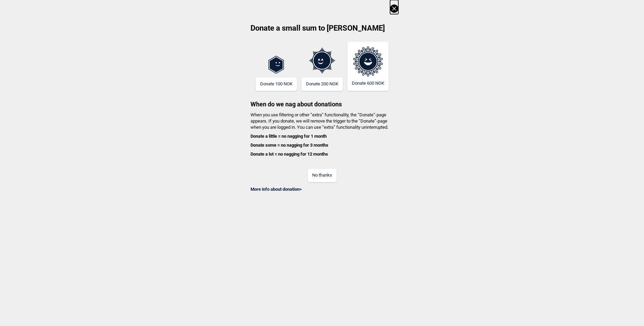 The image size is (644, 326). What do you see at coordinates (322, 99) in the screenshot?
I see `h3: When do we nag about donations` at bounding box center [322, 99].